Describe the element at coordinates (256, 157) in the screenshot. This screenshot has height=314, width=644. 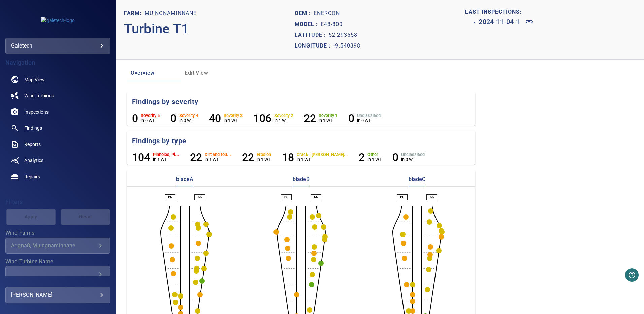
I see `li: Erosion` at that location.